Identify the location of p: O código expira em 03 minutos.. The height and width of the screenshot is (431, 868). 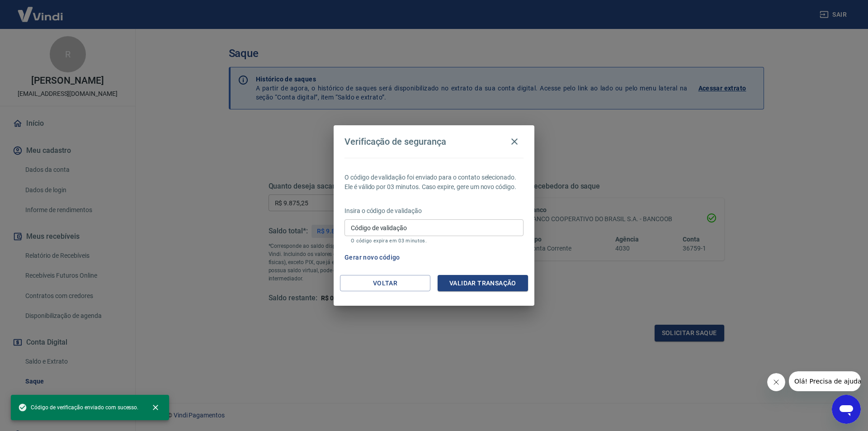
(434, 241).